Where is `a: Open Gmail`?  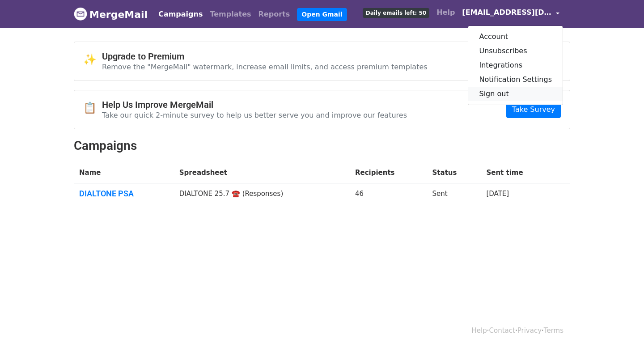
a: Open Gmail is located at coordinates (322, 14).